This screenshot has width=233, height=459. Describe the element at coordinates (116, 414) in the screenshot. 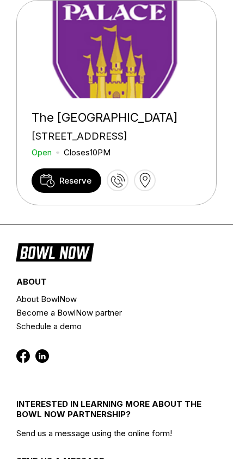

I see `div: INTERESTED IN LEARNING MORE ABOUT THE BOWL NOW PARTNERSHIP?` at that location.